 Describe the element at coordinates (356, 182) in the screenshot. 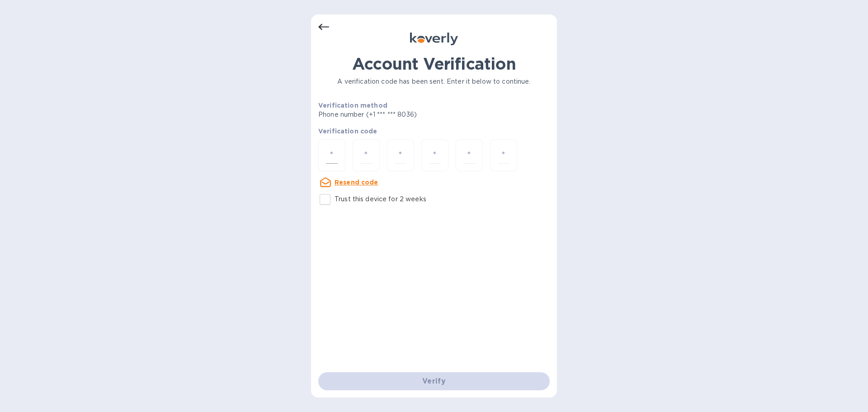

I see `u: Resend code` at that location.